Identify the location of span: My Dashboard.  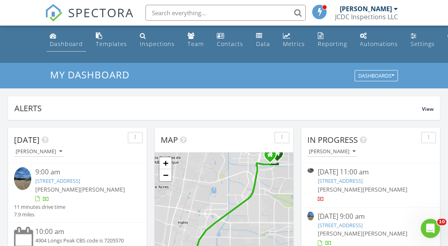
(90, 74).